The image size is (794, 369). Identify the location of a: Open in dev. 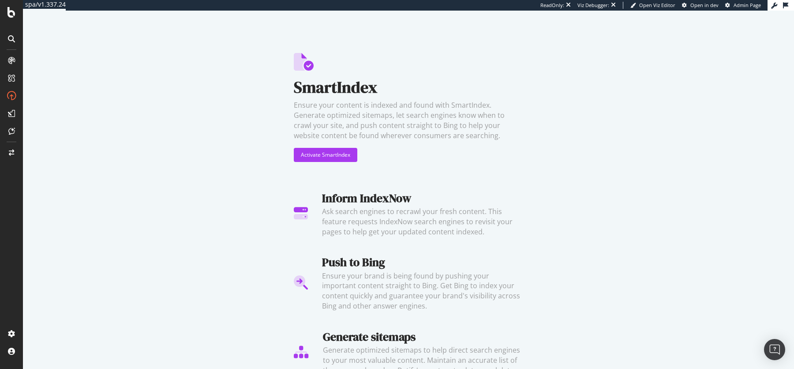
(700, 5).